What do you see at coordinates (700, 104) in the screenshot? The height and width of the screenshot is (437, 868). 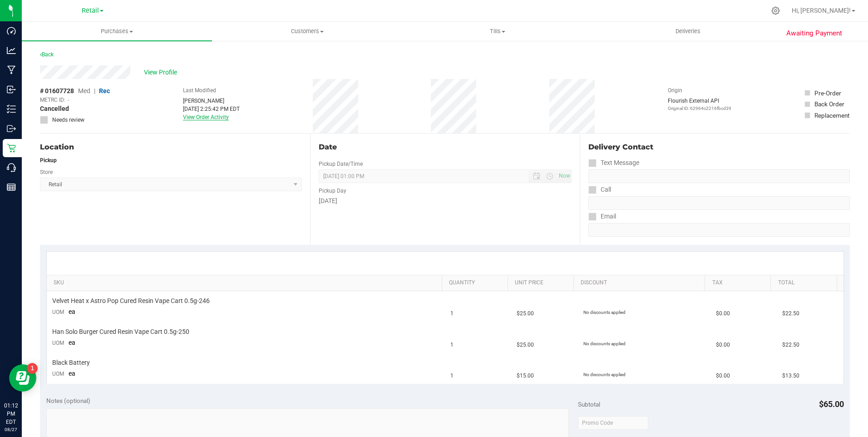 I see `div: Flourish External API` at bounding box center [700, 104].